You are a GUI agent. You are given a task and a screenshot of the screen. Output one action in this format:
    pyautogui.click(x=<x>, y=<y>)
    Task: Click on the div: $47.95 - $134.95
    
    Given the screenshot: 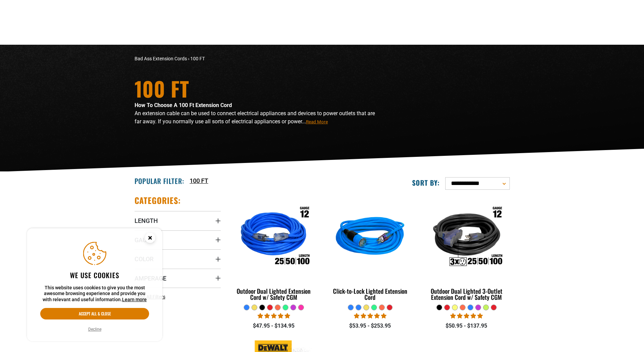 What is the action you would take?
    pyautogui.click(x=274, y=325)
    